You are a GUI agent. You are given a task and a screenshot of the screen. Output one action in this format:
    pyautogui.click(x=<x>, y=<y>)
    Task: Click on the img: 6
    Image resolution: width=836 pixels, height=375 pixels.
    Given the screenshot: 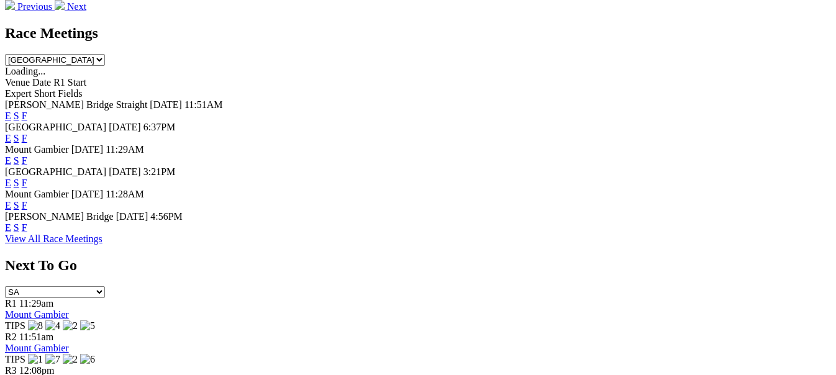 What is the action you would take?
    pyautogui.click(x=88, y=360)
    